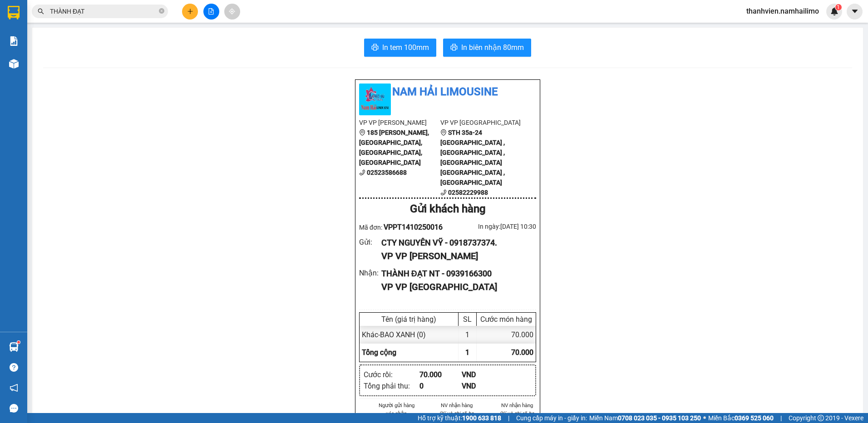 The width and height of the screenshot is (868, 423). Describe the element at coordinates (468, 334) in the screenshot. I see `div: 1` at that location.